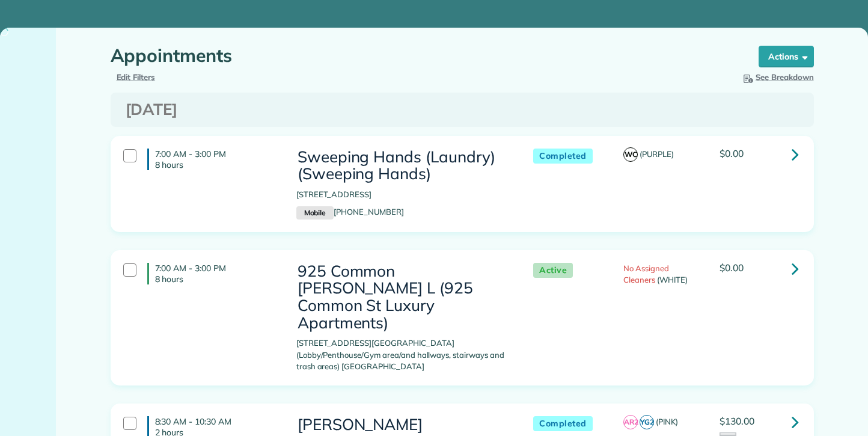 The width and height of the screenshot is (868, 436). What do you see at coordinates (672, 280) in the screenshot?
I see `span: (WHITE)` at bounding box center [672, 280].